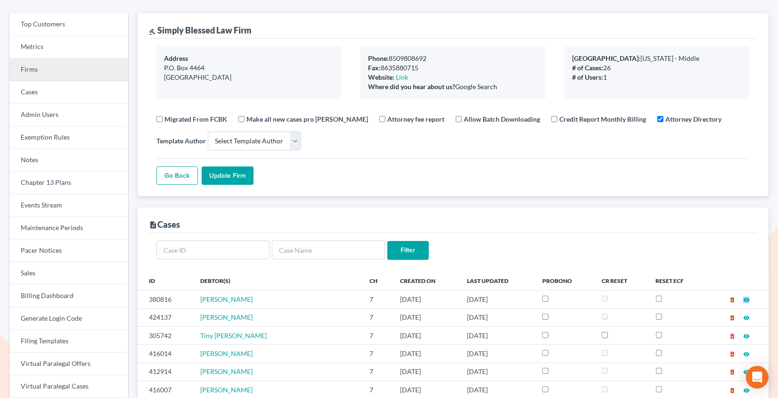 Image resolution: width=778 pixels, height=398 pixels. I want to click on a: Virtual Paralegal Offers, so click(69, 364).